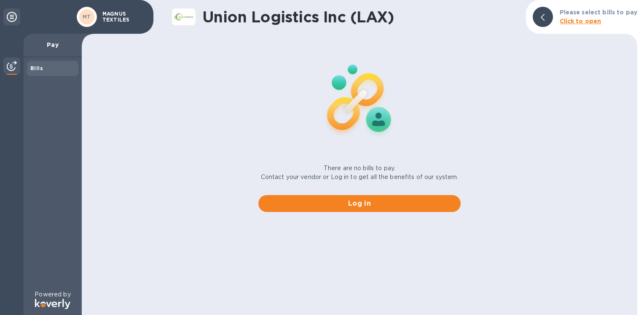 The width and height of the screenshot is (644, 315). Describe the element at coordinates (359, 203) in the screenshot. I see `span: Log in` at that location.